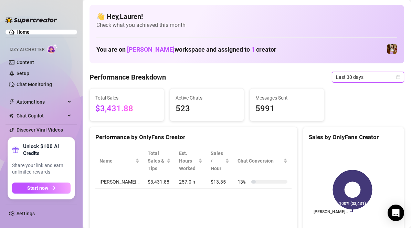  What do you see at coordinates (31, 20) in the screenshot?
I see `img: logo-BBDzfeDw.svg` at bounding box center [31, 20].